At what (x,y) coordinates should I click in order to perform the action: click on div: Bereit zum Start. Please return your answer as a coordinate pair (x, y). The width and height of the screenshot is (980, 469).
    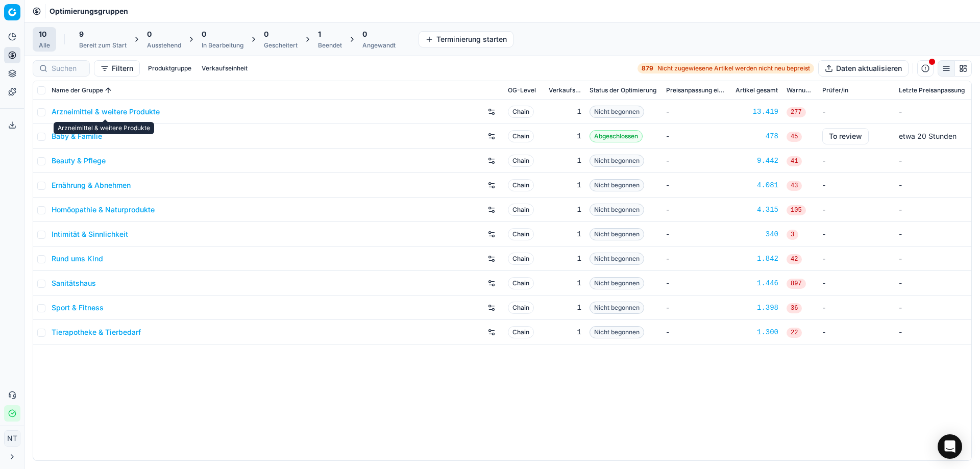
    Looking at the image, I should click on (102, 45).